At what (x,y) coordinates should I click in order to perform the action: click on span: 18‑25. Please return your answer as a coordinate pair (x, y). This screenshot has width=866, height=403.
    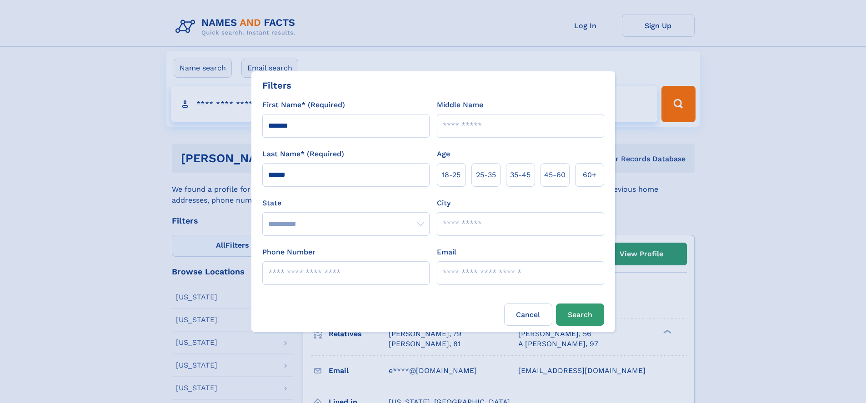
    Looking at the image, I should click on (451, 175).